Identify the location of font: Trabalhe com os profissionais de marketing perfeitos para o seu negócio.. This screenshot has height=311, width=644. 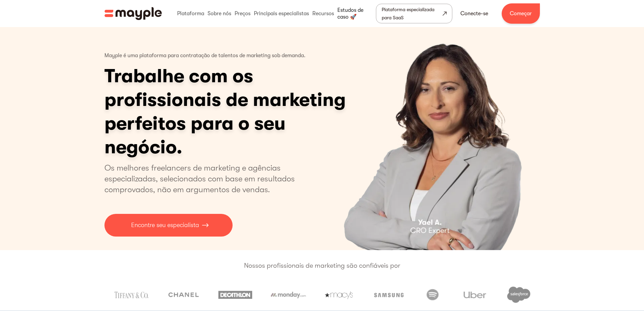
(225, 112).